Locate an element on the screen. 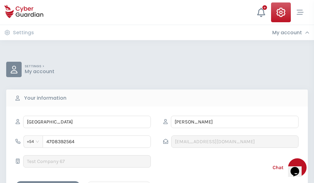 This screenshot has width=314, height=183. h3: My account is located at coordinates (287, 33).